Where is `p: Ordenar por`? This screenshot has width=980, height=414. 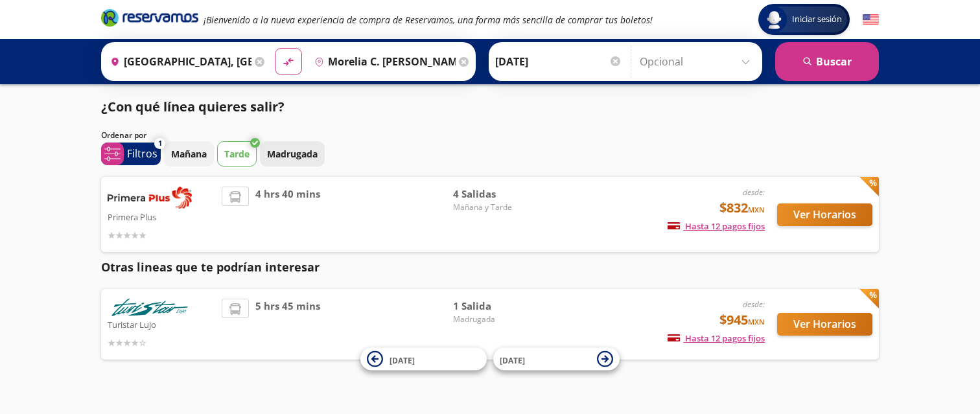 p: Ordenar por is located at coordinates (124, 135).